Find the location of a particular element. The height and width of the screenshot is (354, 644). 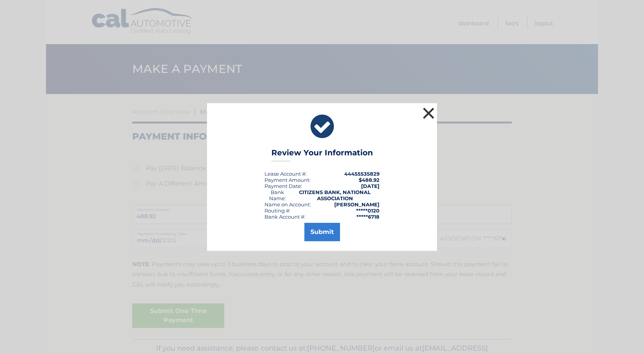

h3: Review Your Information is located at coordinates (322, 155).